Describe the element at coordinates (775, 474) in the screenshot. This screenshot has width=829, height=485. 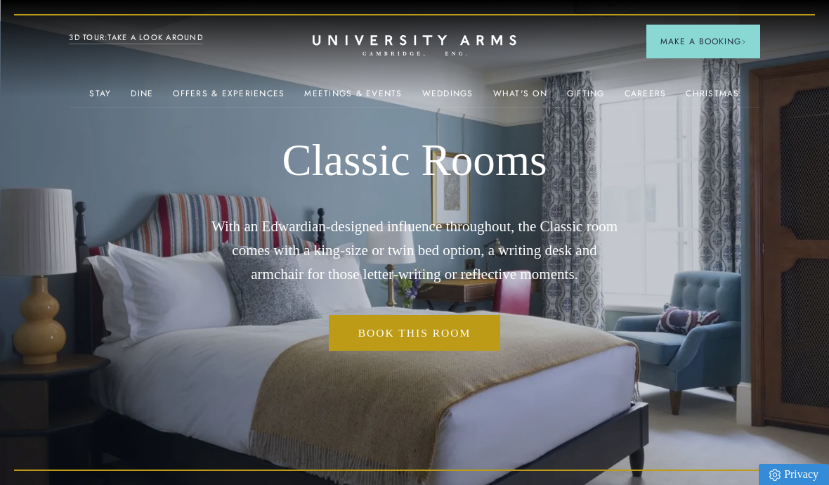
I see `img: Privacy` at that location.